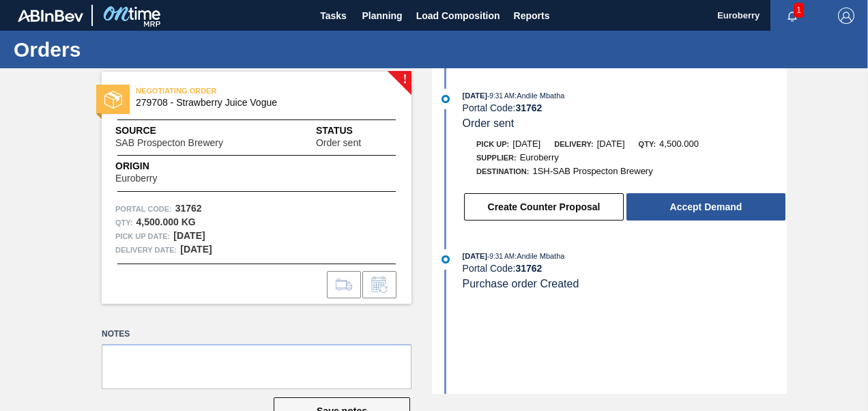 Image resolution: width=868 pixels, height=411 pixels. What do you see at coordinates (153, 166) in the screenshot?
I see `span: Origin` at bounding box center [153, 166].